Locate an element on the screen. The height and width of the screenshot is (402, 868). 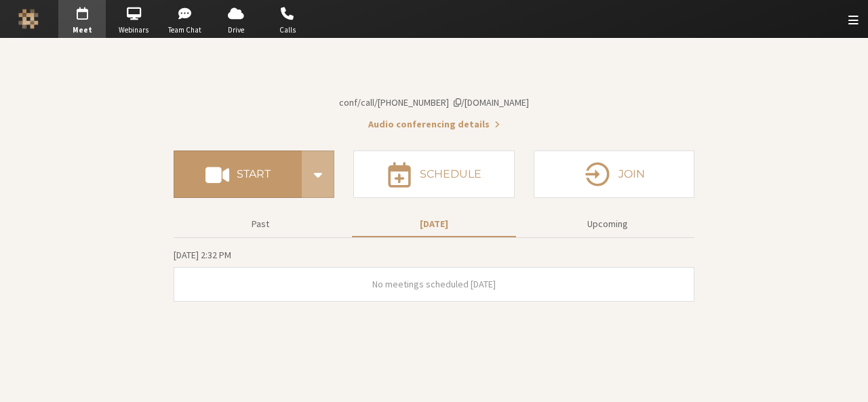
section: Account details is located at coordinates (434, 97).